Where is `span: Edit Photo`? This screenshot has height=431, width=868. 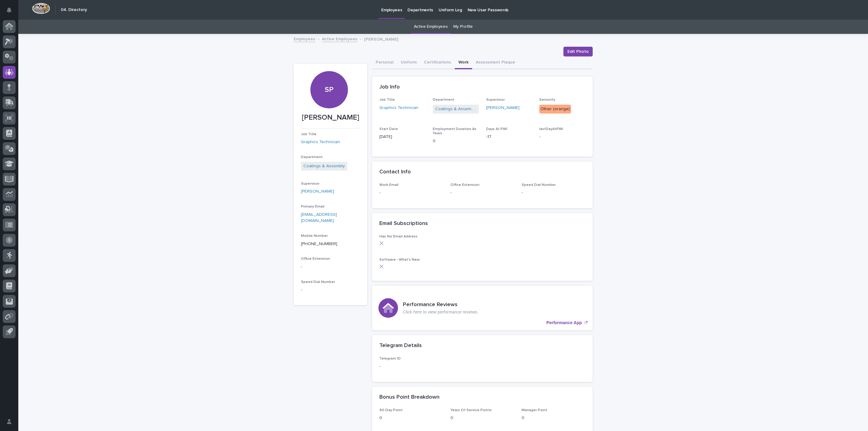 span: Edit Photo is located at coordinates (578, 52).